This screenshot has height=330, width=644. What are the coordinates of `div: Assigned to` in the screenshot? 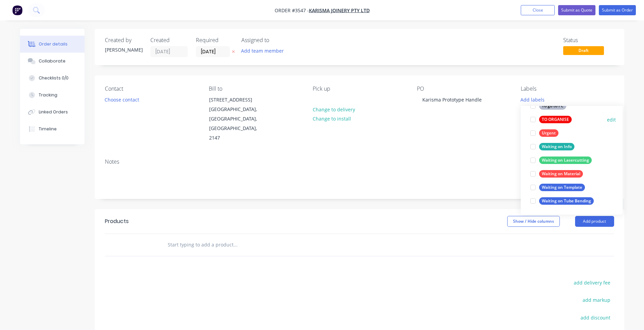 It's located at (275, 40).